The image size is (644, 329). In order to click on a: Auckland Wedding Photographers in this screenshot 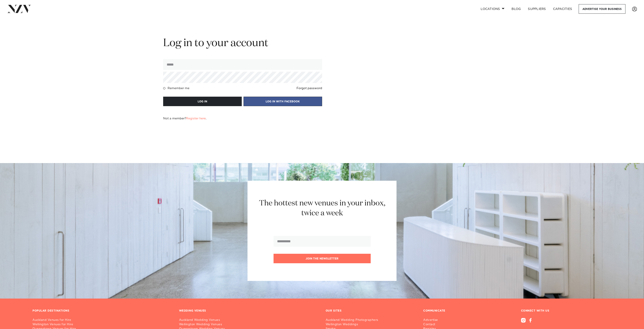, I will do `click(353, 320)`.